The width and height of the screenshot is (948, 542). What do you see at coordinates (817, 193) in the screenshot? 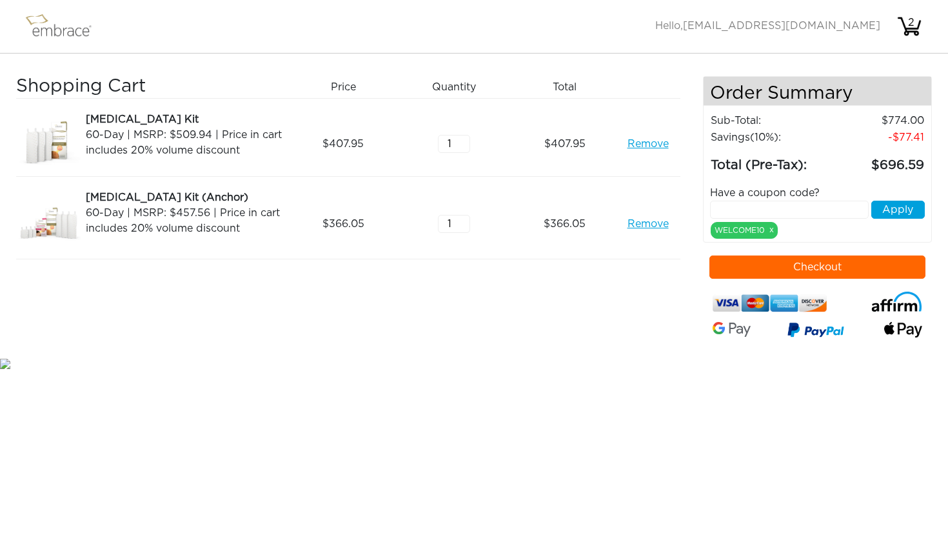
I see `div: Have a coupon code?` at bounding box center [817, 193].